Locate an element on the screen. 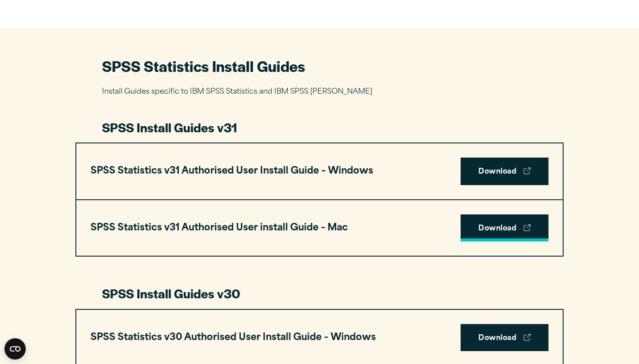 The height and width of the screenshot is (364, 639). h3: SPSS Statistics v31 Authorised User Install Guide – Windows is located at coordinates (231, 171).